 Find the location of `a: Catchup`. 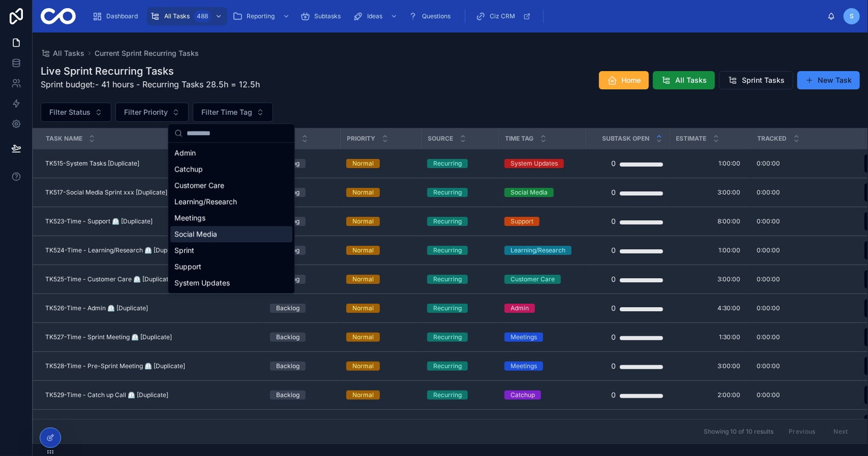

a: Catchup is located at coordinates (542, 395).